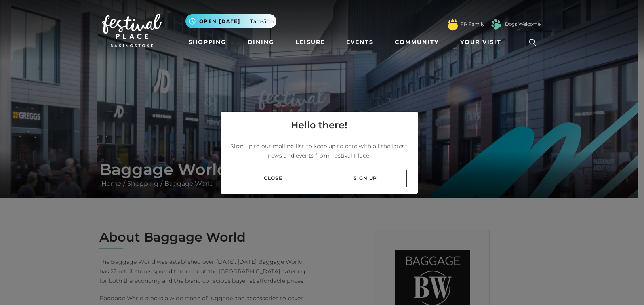  I want to click on a: Shopping, so click(207, 42).